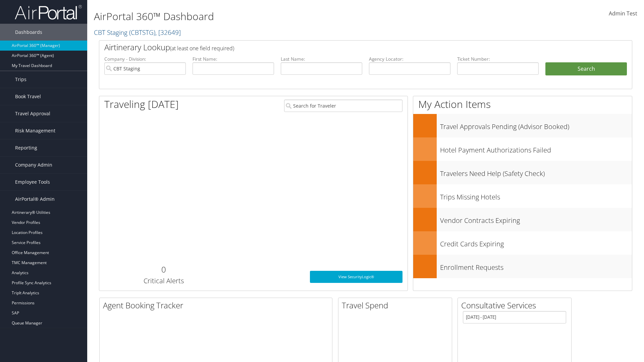 The image size is (644, 362). I want to click on a: Travel Approvals Pending (Advisor Booked), so click(522, 126).